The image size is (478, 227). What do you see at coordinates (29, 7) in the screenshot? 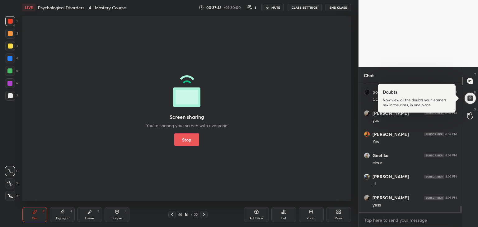
I see `div: LIVE` at bounding box center [29, 7].